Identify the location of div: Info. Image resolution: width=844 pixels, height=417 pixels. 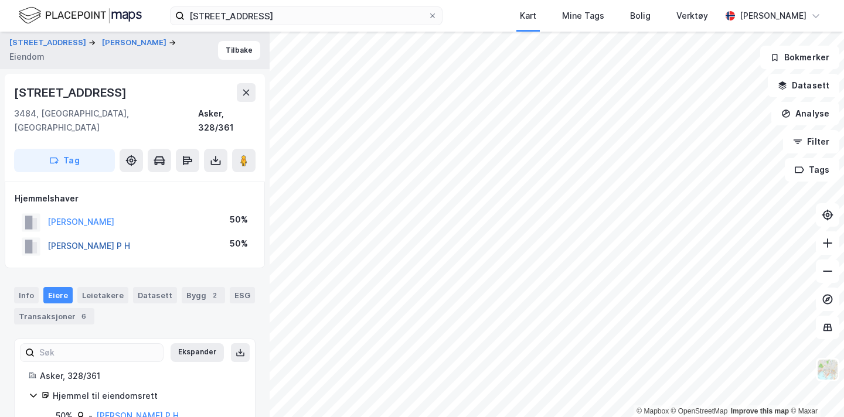
(26, 295).